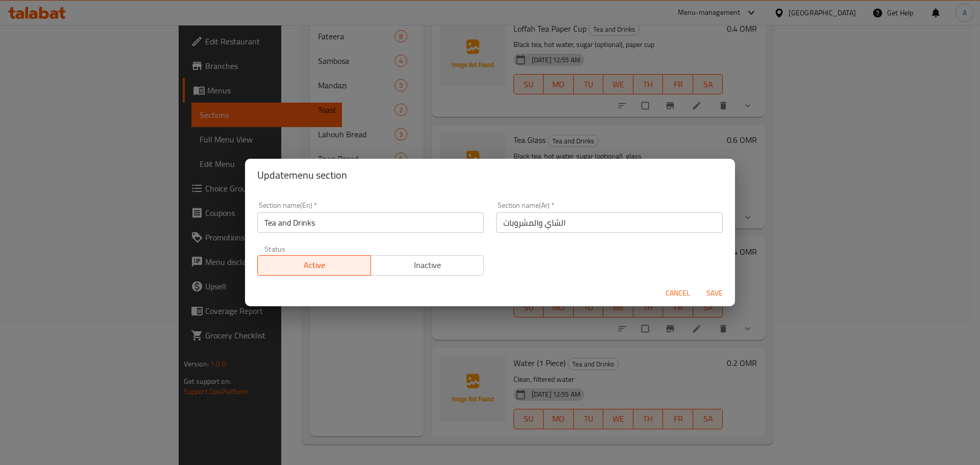  Describe the element at coordinates (678, 293) in the screenshot. I see `span: Cancel` at that location.